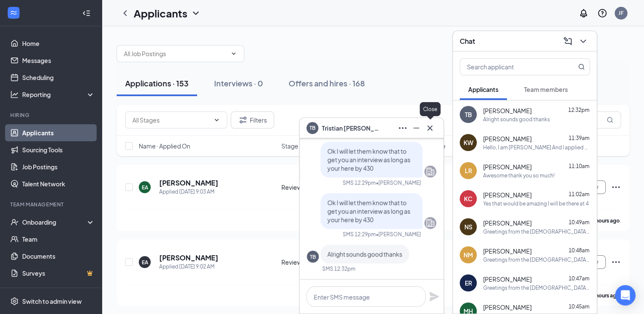 The height and width of the screenshot is (314, 644). What do you see at coordinates (468, 255) in the screenshot?
I see `div: NM` at bounding box center [468, 255].